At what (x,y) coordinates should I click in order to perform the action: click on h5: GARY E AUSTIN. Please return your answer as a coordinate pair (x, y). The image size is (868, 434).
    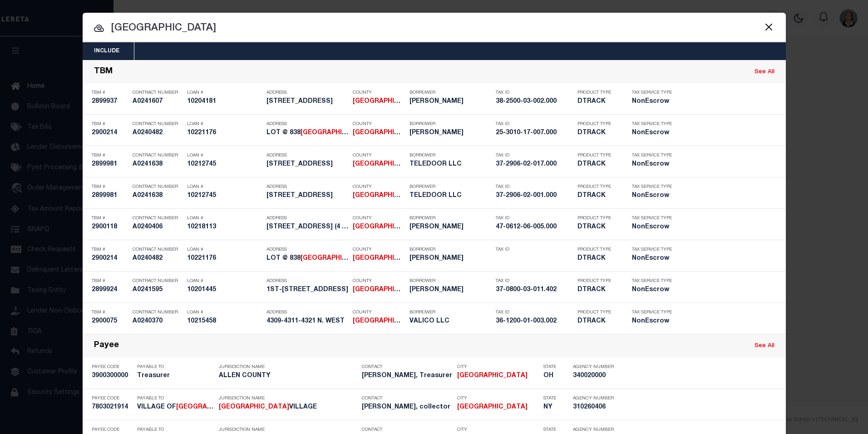
    Looking at the image, I should click on (450, 290).